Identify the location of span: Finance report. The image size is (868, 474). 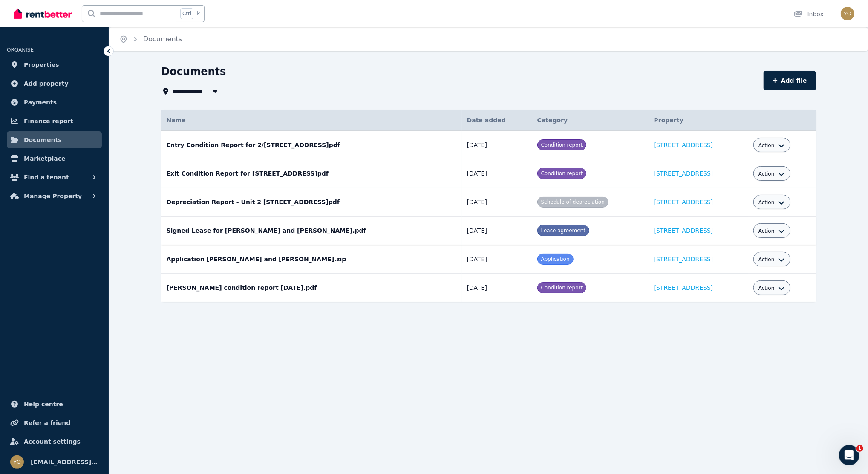
(48, 121).